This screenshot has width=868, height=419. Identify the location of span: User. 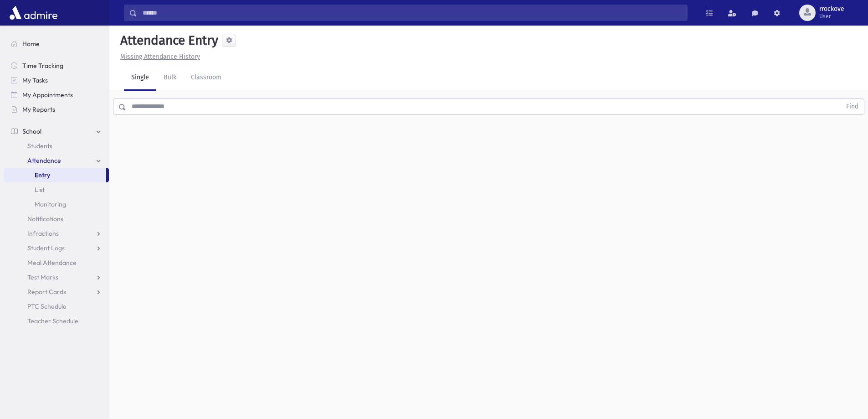
(832, 16).